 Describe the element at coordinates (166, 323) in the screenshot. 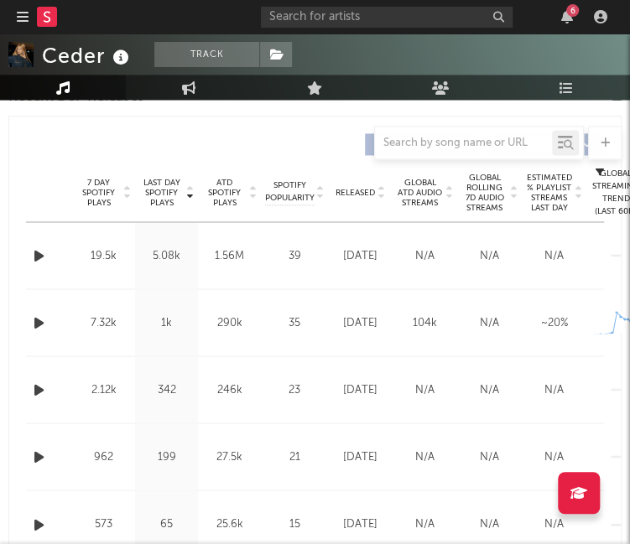

I see `div: 1k` at that location.